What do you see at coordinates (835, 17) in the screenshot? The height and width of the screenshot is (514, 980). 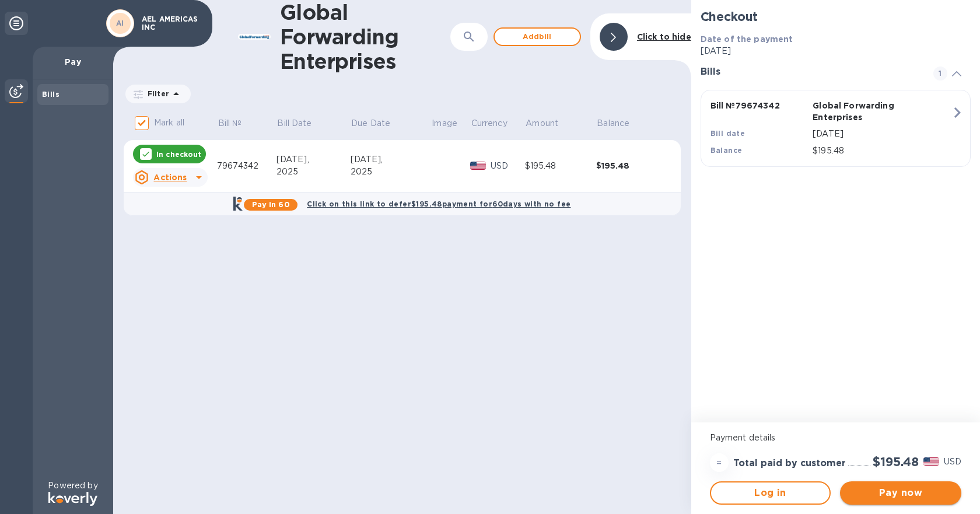 I see `h2: Checkout` at bounding box center [835, 17].